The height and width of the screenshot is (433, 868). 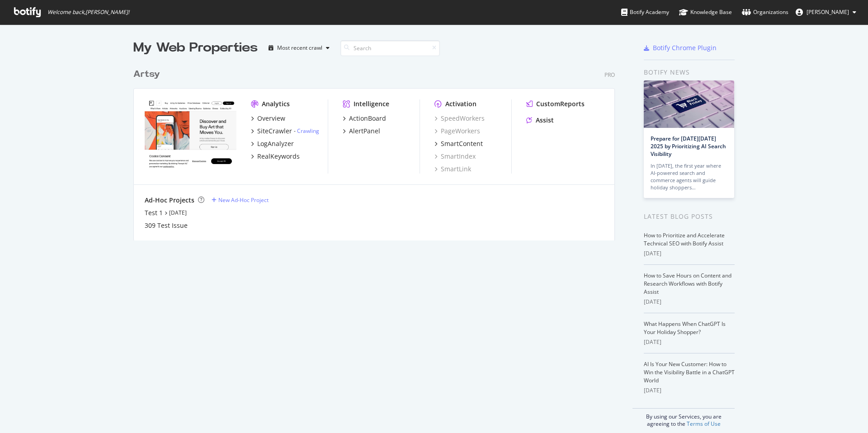 I want to click on a: How to Prioritize and Accelerate Technical SEO with Botify Assist, so click(x=684, y=239).